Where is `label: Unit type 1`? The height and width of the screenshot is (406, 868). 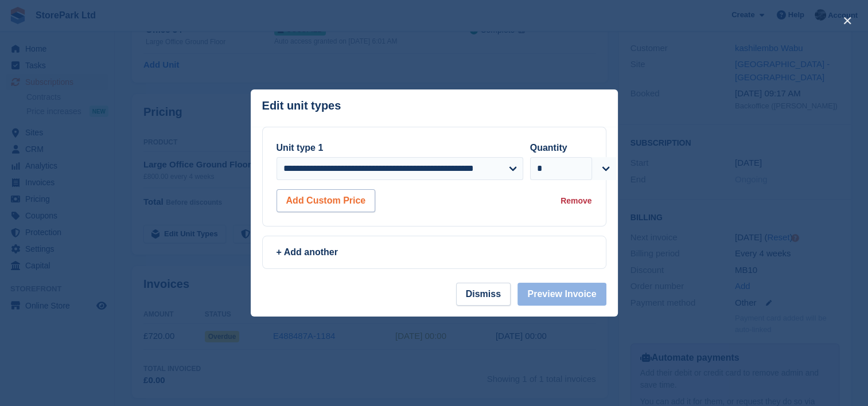
label: Unit type 1 is located at coordinates (300, 148).